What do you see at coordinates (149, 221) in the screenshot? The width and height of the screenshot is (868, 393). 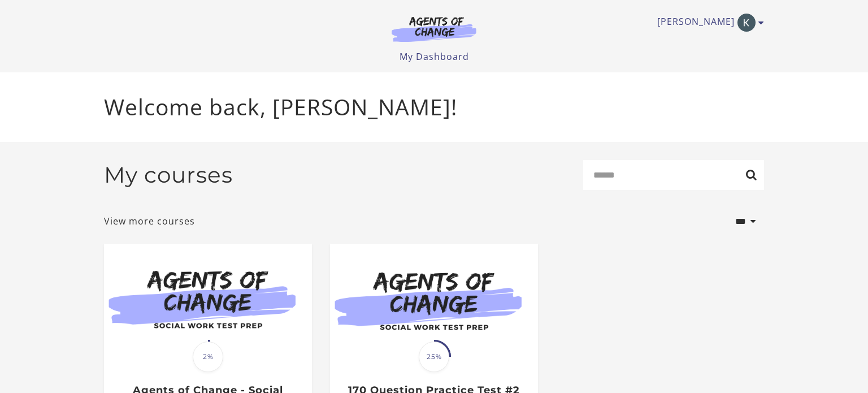 I see `a: View more courses` at bounding box center [149, 221].